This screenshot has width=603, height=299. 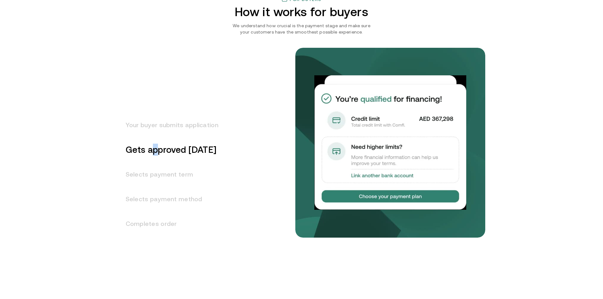 I want to click on h3: Selects payment method, so click(x=168, y=199).